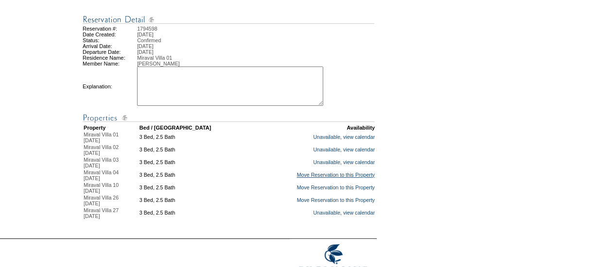 This screenshot has height=267, width=609. I want to click on td: Property, so click(111, 128).